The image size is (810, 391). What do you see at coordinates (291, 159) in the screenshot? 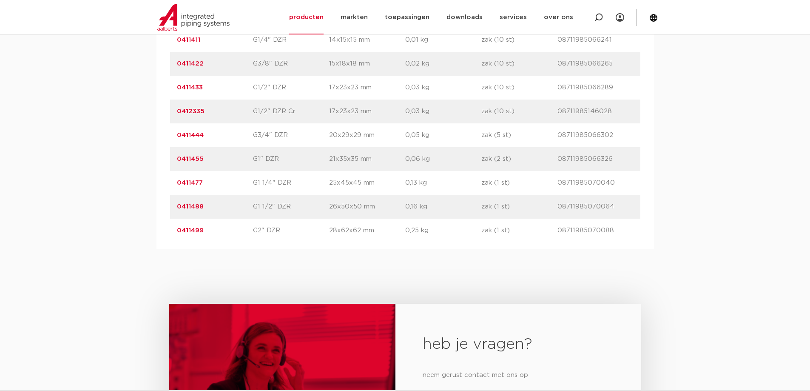
I see `p: G1" DZR` at bounding box center [291, 159].